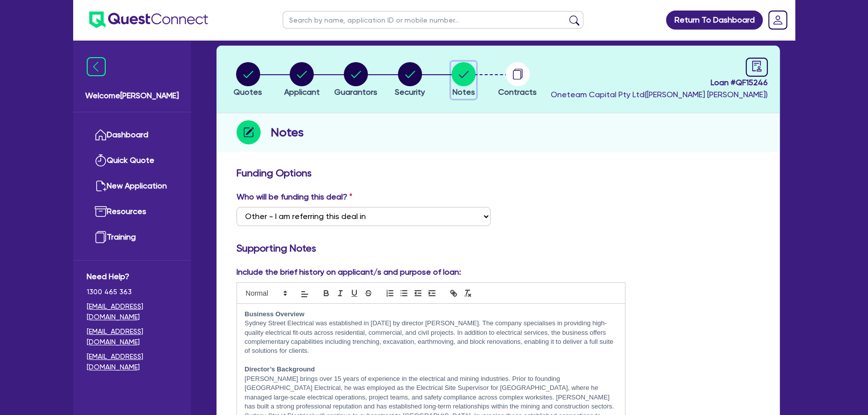  What do you see at coordinates (301, 91) in the screenshot?
I see `span: Applicant` at bounding box center [301, 91].